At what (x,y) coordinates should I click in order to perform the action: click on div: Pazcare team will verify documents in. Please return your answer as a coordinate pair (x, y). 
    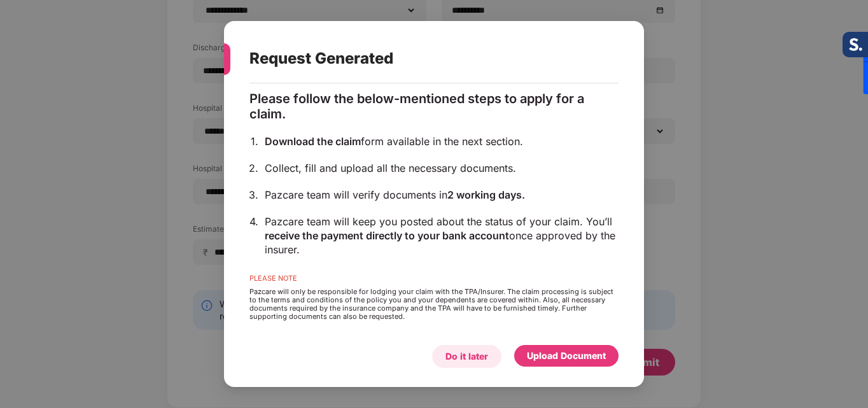
    Looking at the image, I should click on (440, 195).